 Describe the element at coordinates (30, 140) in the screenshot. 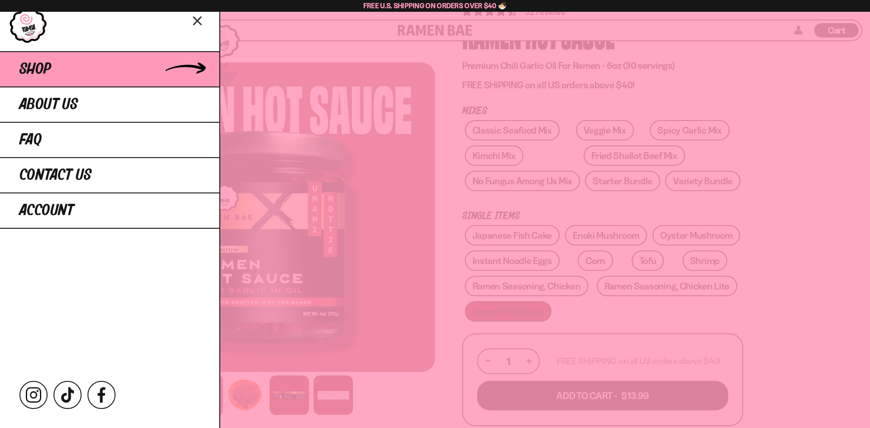

I see `span: FAQ` at that location.